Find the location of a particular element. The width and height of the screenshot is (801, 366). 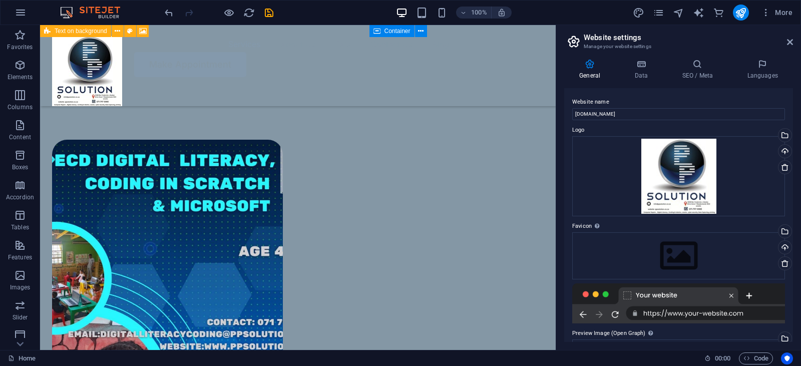

button: pages is located at coordinates (659, 13).